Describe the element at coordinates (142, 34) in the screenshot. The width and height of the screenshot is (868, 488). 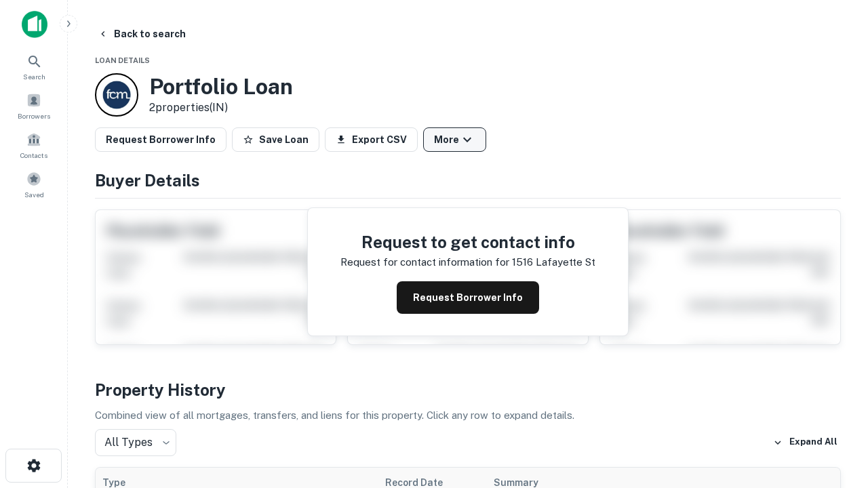
I see `button: Back to search` at that location.